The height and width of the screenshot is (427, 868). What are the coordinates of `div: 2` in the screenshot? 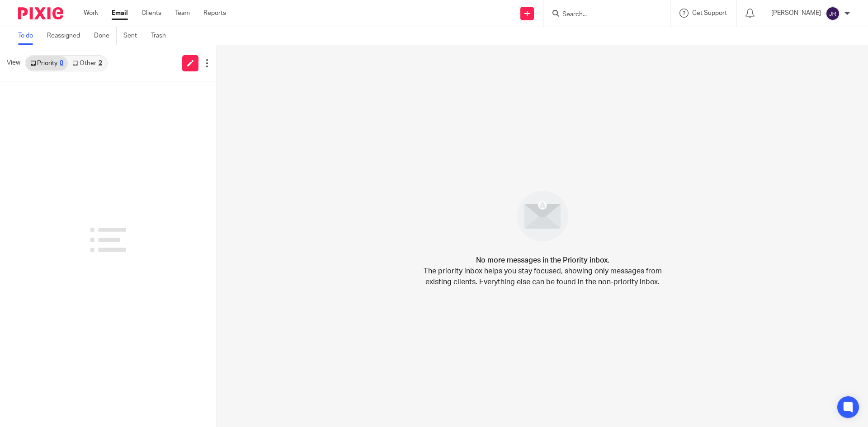 It's located at (101, 64).